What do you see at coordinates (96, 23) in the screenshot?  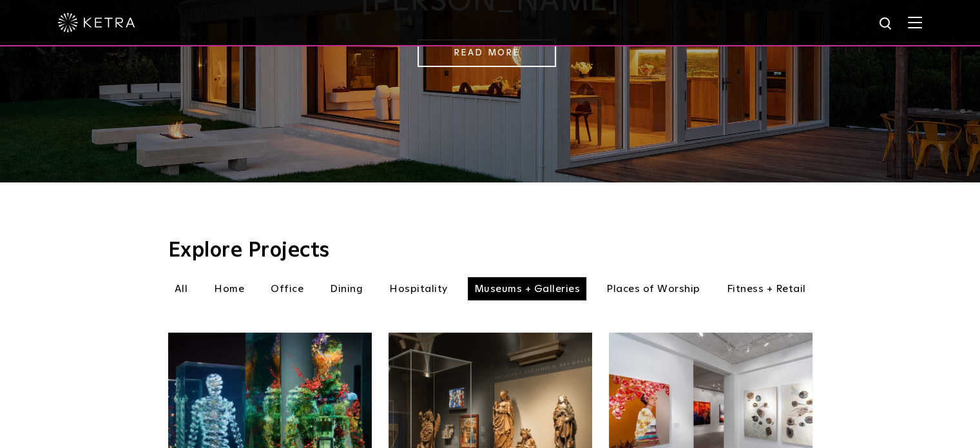 I see `img: ketra-logo-2019-white` at bounding box center [96, 23].